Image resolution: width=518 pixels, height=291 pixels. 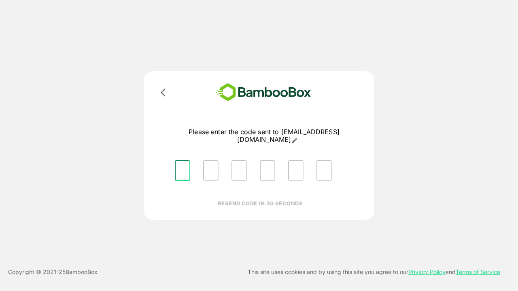 What do you see at coordinates (211, 171) in the screenshot?
I see `input: Please enter OTP character 2` at bounding box center [211, 171].